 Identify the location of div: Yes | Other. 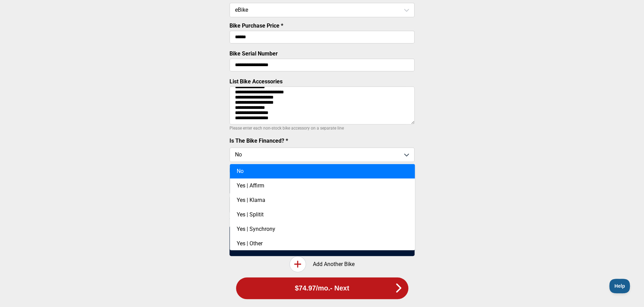
(322, 244).